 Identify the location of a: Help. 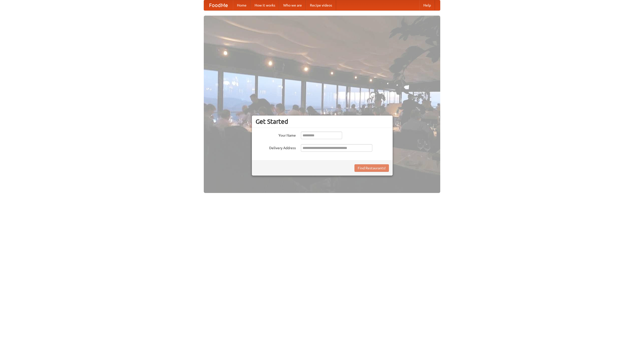
(427, 6).